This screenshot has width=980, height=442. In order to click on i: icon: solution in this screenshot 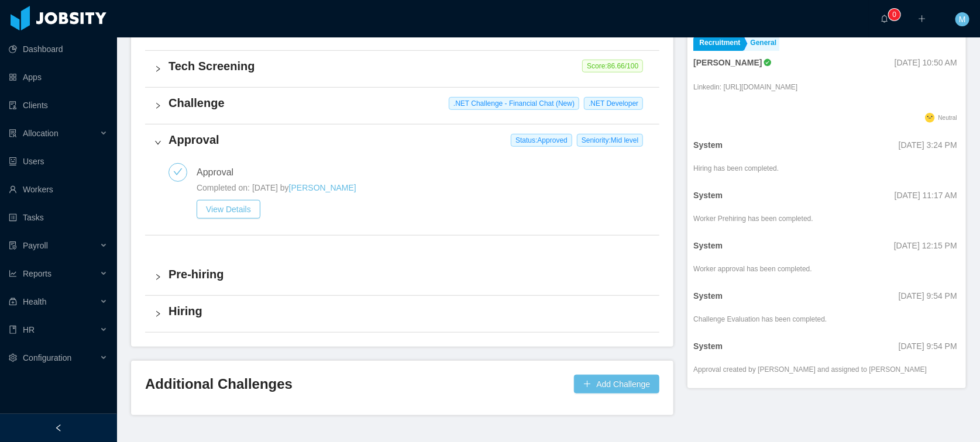, I will do `click(13, 133)`.